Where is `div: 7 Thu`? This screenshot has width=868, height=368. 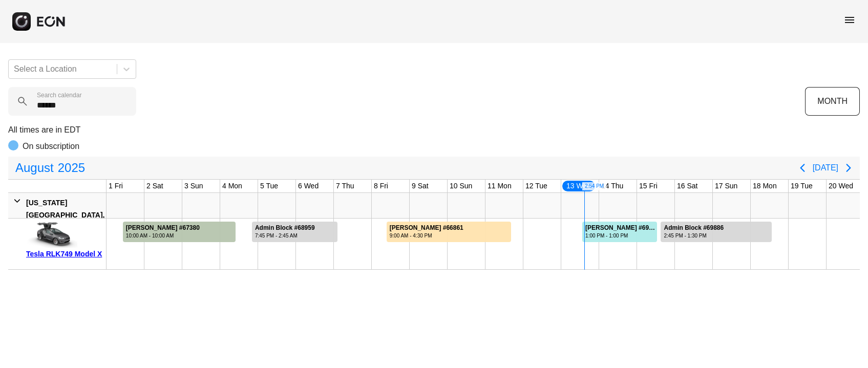 div: 7 Thu is located at coordinates (345, 186).